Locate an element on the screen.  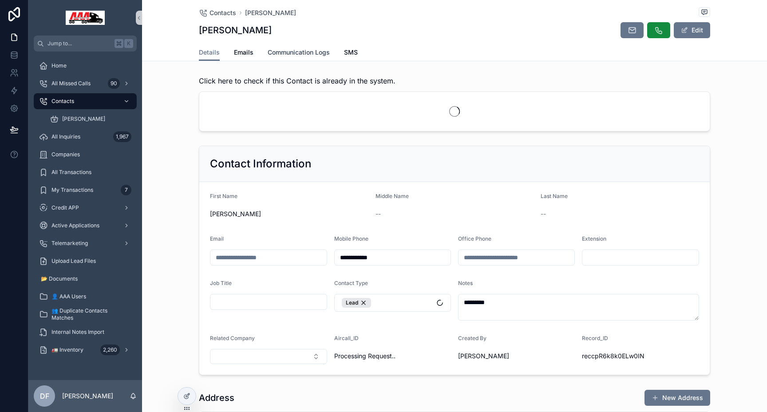
span: 👤 AAA Users is located at coordinates (69, 296).